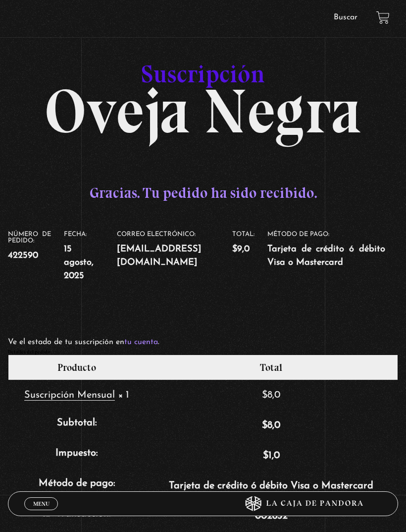 The width and height of the screenshot is (406, 532). Describe the element at coordinates (271, 485) in the screenshot. I see `td: Tarjeta de crédito ó débito Visa o Mastercard` at that location.